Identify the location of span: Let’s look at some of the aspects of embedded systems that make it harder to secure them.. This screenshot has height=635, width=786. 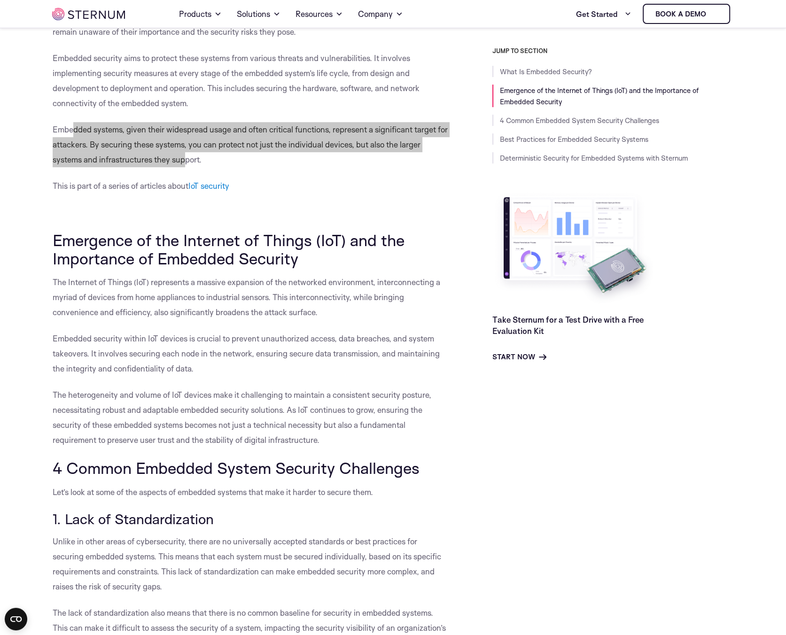
(213, 492).